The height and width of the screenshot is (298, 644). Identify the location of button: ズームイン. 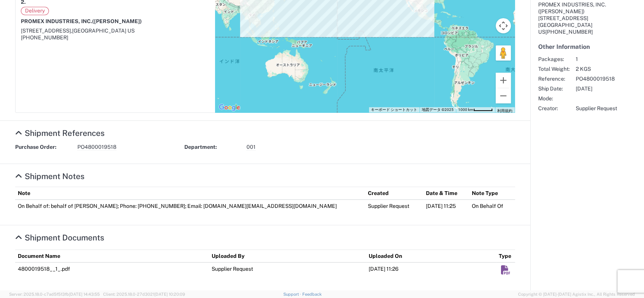
(503, 80).